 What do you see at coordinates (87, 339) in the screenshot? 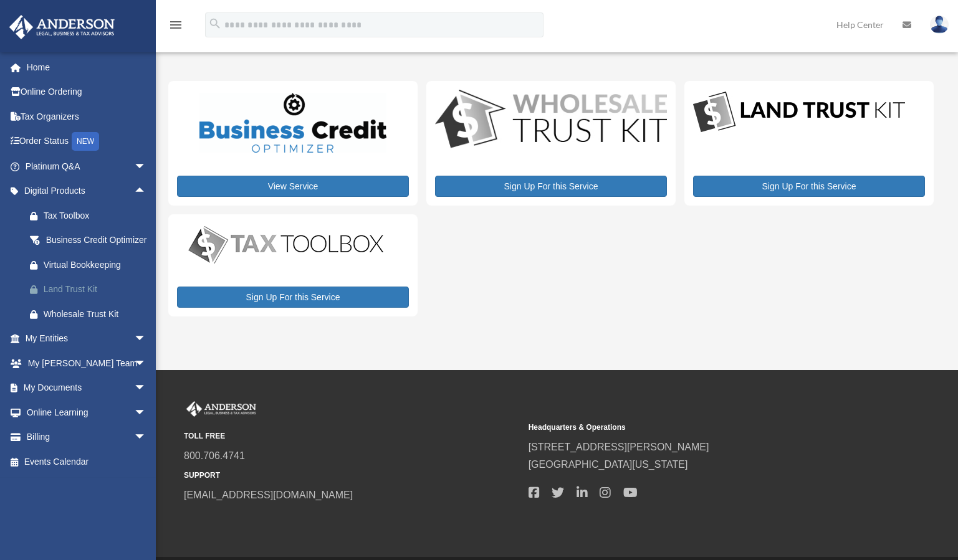
I see `a: My Entitiesarrow_drop_down` at bounding box center [87, 339].